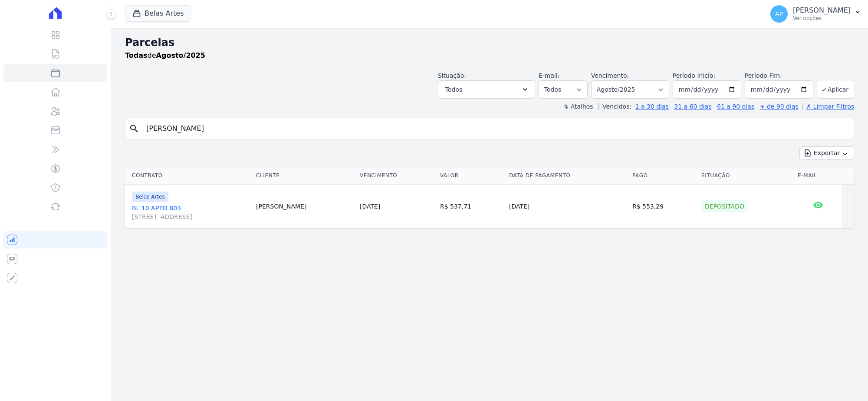 The image size is (868, 401). What do you see at coordinates (779, 106) in the screenshot?
I see `a: + de 90 dias` at bounding box center [779, 106].